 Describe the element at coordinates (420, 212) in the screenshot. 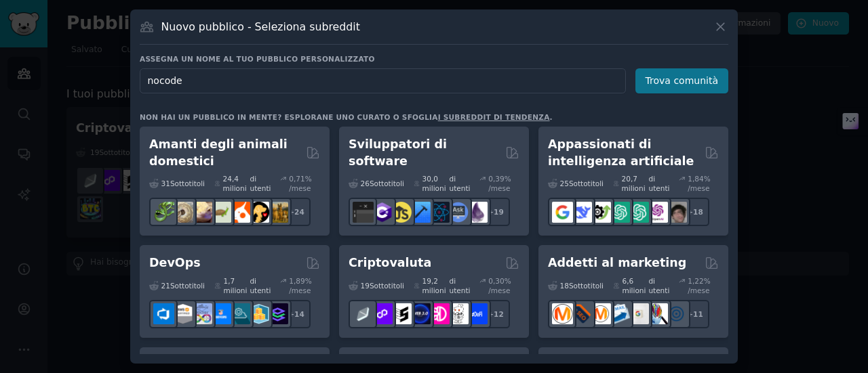

I see `img: Programmazione iOS` at that location.